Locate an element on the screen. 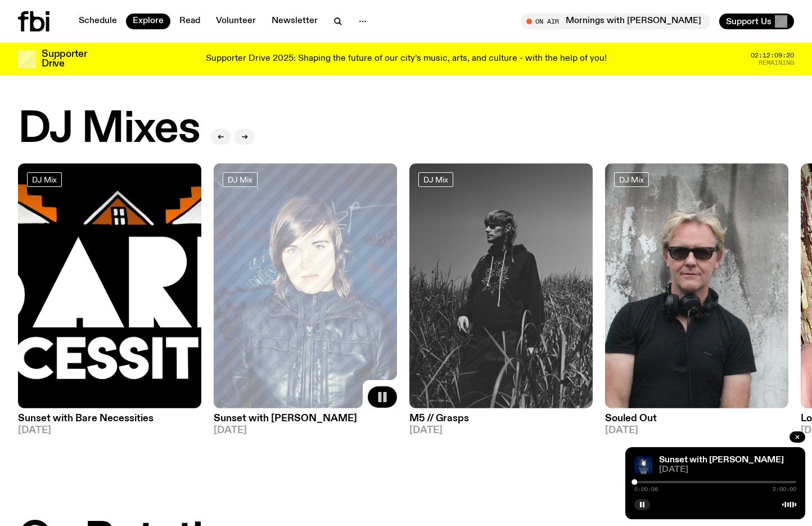 Image resolution: width=812 pixels, height=526 pixels. span: 2:00:00 is located at coordinates (784, 489).